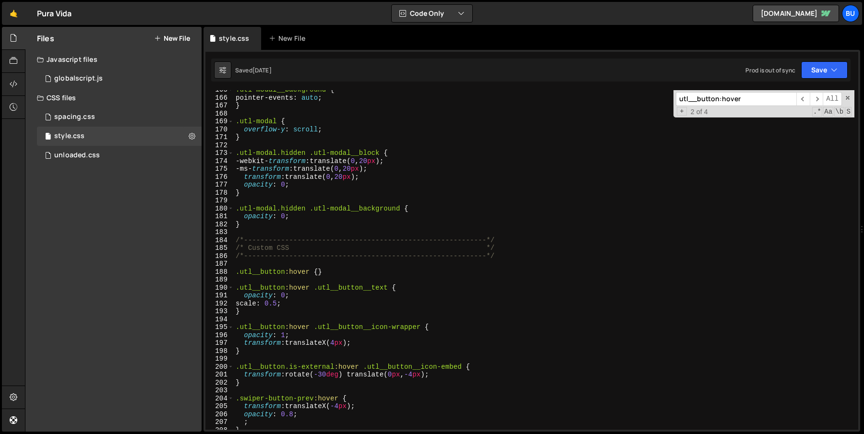 The image size is (864, 434). What do you see at coordinates (682, 111) in the screenshot?
I see `span: Toggle Replace mode` at bounding box center [682, 111].